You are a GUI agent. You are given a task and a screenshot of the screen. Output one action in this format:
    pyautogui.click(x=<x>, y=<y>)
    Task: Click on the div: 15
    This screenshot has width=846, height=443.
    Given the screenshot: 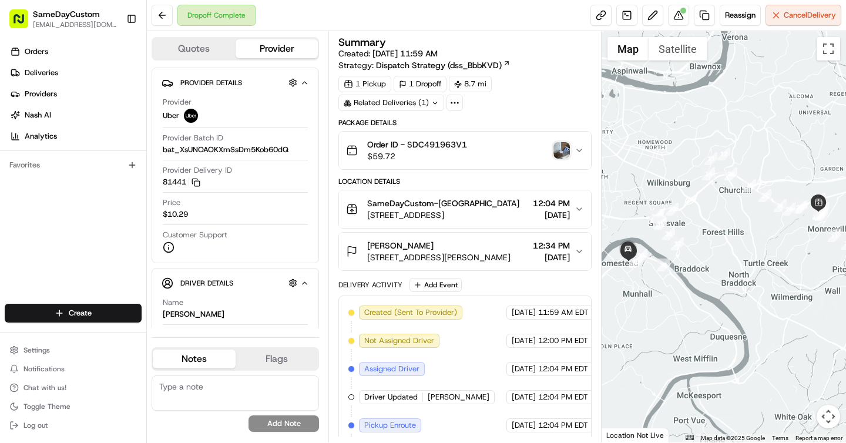 What is the action you would take?
    pyautogui.click(x=750, y=186)
    